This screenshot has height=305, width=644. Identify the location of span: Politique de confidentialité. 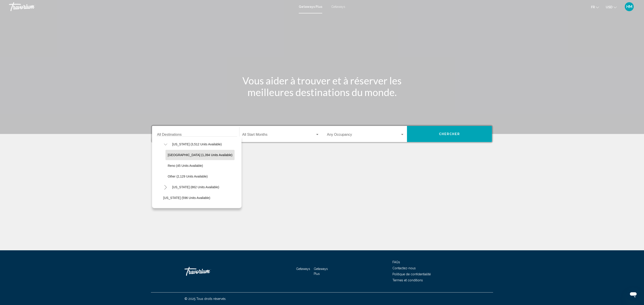
(411, 274).